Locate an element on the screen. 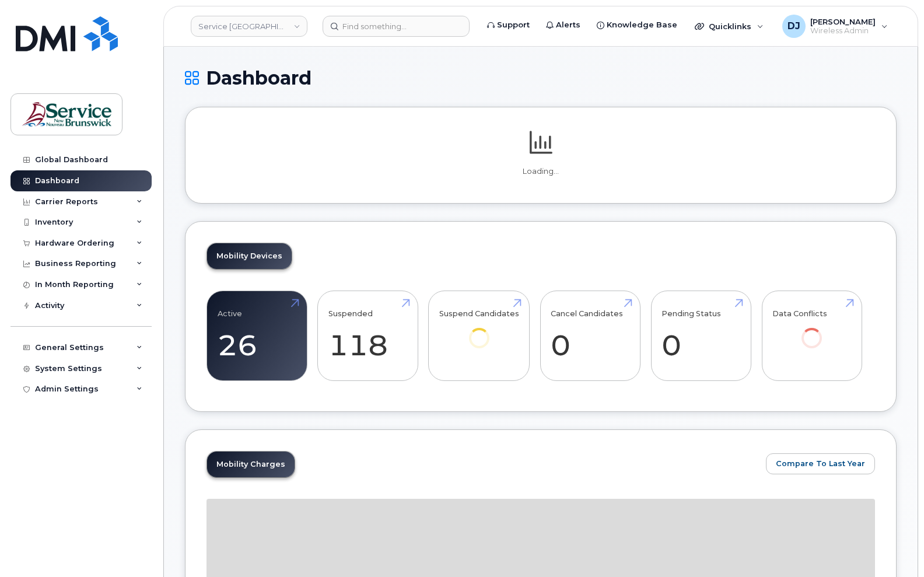 This screenshot has height=577, width=924. a: Pending Status 0 is located at coordinates (700, 335).